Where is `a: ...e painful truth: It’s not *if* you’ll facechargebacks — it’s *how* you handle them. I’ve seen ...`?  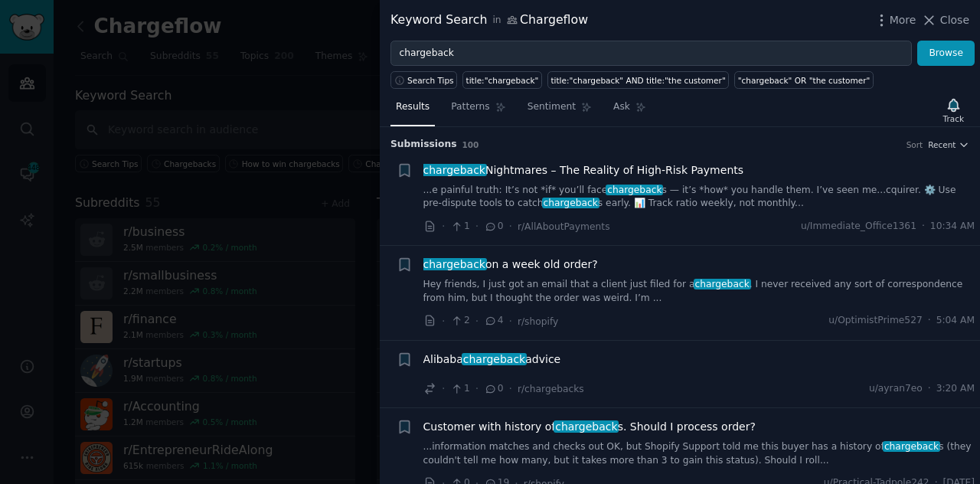
a: ...e painful truth: It’s not *if* you’ll facechargebacks — it’s *how* you handle them. I’ve seen ... is located at coordinates (699, 197).